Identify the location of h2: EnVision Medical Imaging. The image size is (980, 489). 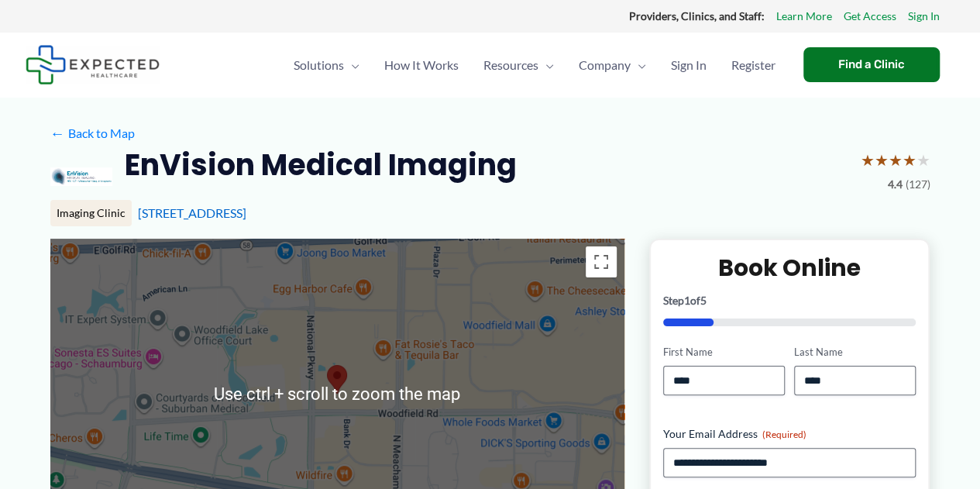
(321, 165).